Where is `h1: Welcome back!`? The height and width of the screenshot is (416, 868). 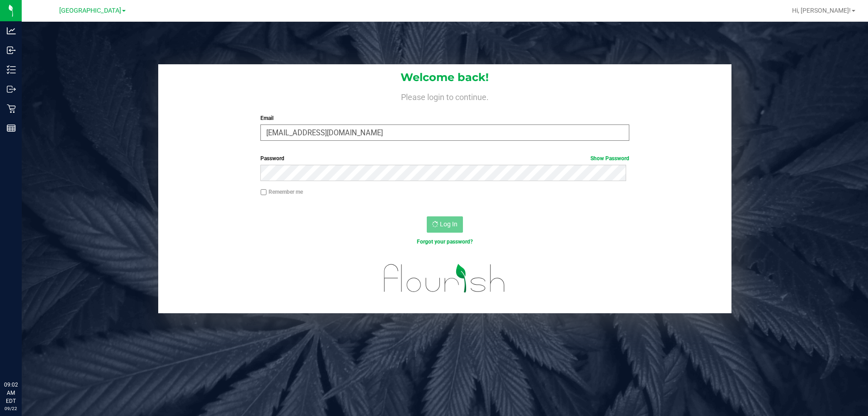 h1: Welcome back! is located at coordinates (445, 78).